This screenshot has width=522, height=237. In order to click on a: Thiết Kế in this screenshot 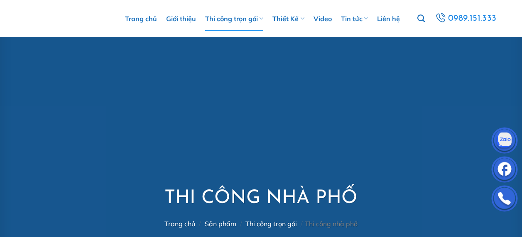, I will do `click(288, 19)`.